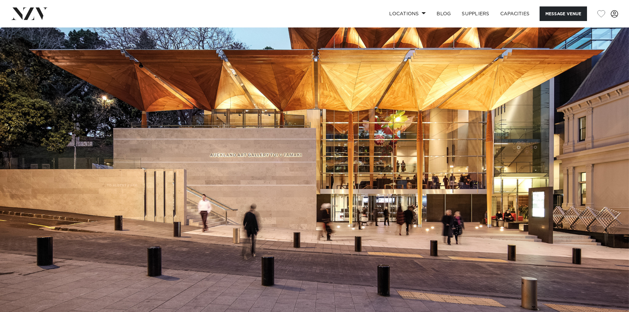 The image size is (629, 312). I want to click on img: nzv-logo.png, so click(29, 14).